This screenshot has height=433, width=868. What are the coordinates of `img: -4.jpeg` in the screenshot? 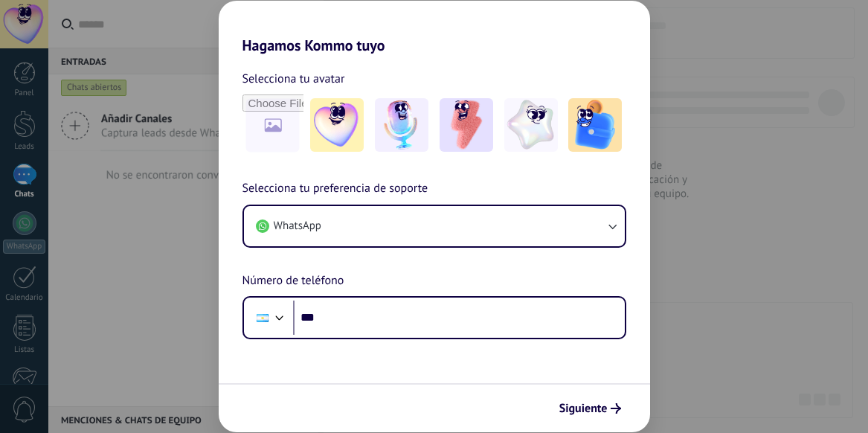 It's located at (531, 125).